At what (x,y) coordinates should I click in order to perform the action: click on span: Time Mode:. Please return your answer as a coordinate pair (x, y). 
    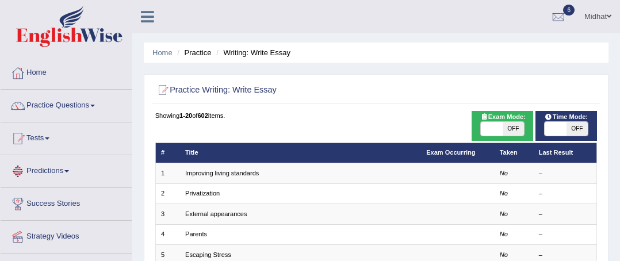
    Looking at the image, I should click on (566, 117).